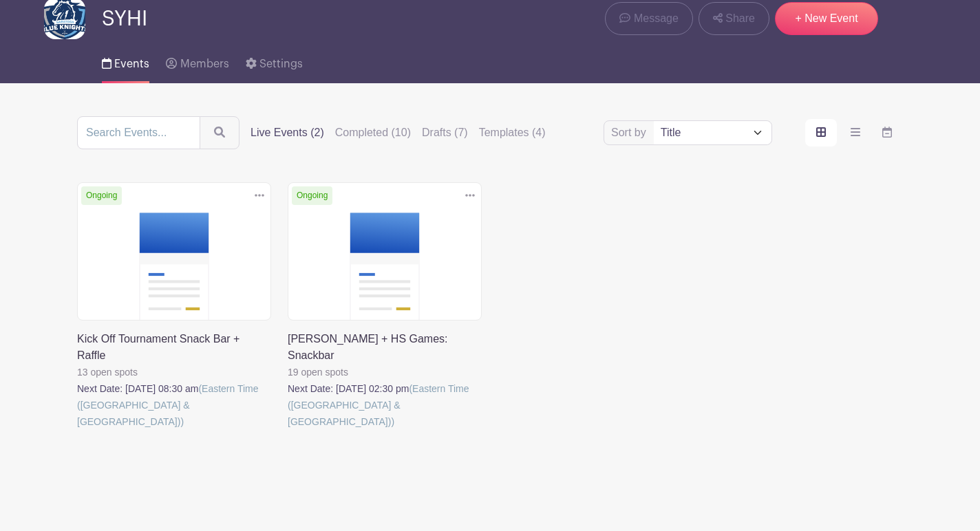  What do you see at coordinates (512, 133) in the screenshot?
I see `label: Templates (4)` at bounding box center [512, 133].